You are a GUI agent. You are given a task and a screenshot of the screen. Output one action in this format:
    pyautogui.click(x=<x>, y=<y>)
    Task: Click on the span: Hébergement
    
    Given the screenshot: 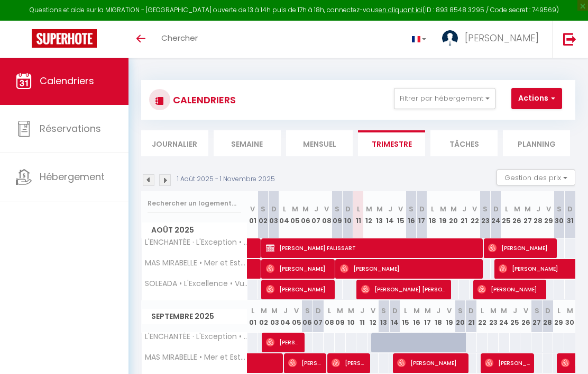 What is the action you would take?
    pyautogui.click(x=72, y=176)
    